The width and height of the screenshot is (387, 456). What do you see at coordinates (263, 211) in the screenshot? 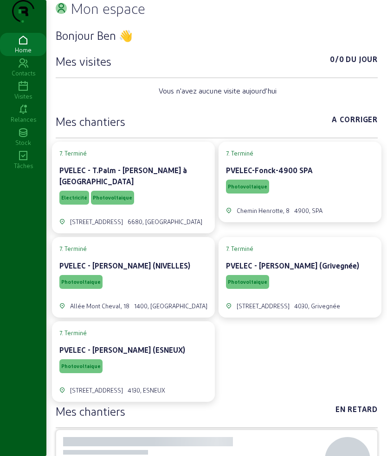
I see `div: Chemin Henrotte, 8` at bounding box center [263, 211].